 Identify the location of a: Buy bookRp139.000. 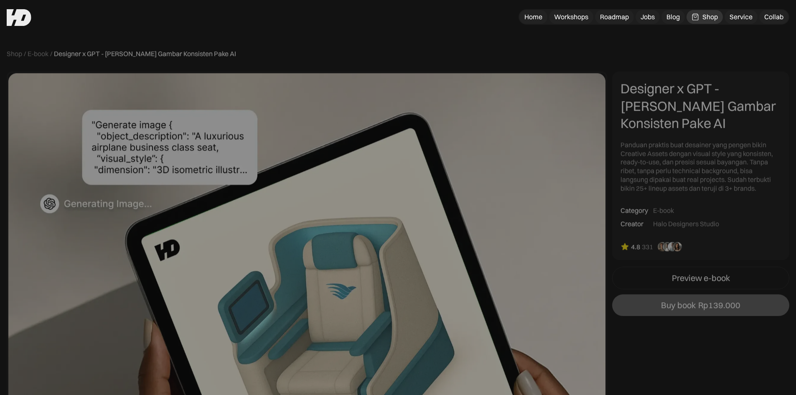
(701, 305).